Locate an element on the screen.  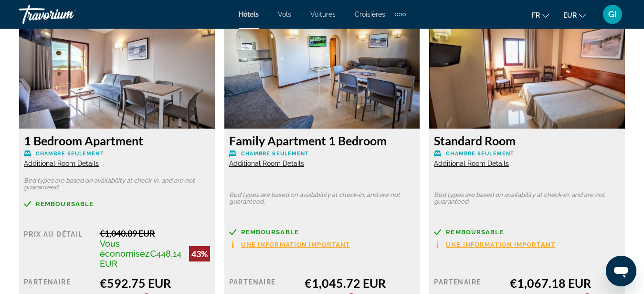
a: Vols is located at coordinates (284, 14).